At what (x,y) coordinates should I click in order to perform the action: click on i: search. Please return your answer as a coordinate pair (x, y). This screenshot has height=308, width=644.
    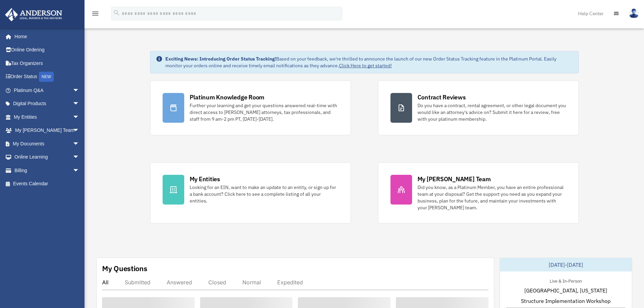
    Looking at the image, I should click on (117, 13).